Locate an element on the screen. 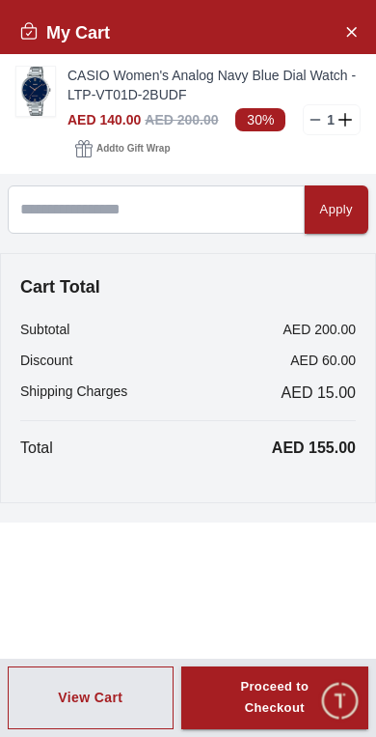 Image resolution: width=376 pixels, height=737 pixels. div: View Cart is located at coordinates (90, 697).